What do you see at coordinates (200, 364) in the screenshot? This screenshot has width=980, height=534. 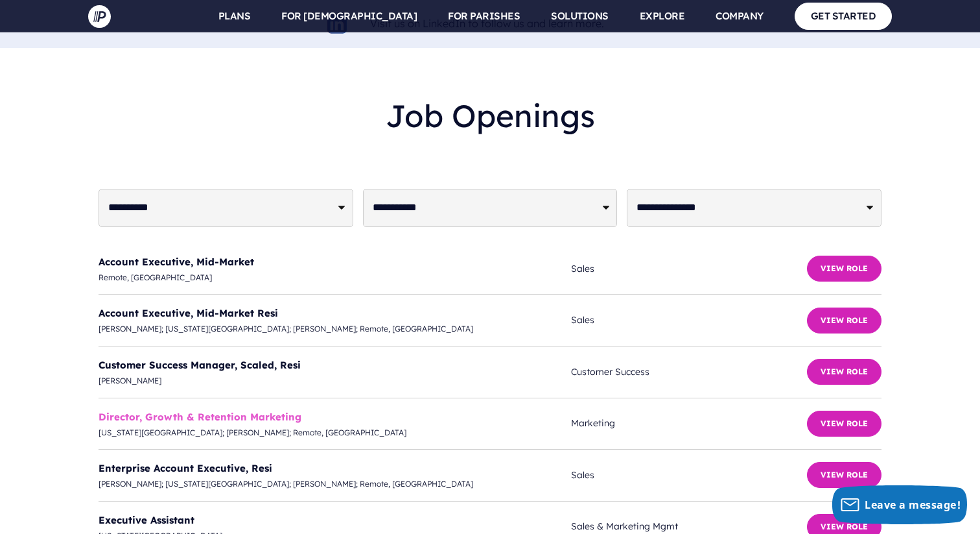 I see `a: Customer Success Manager, Scaled, Resi` at bounding box center [200, 364].